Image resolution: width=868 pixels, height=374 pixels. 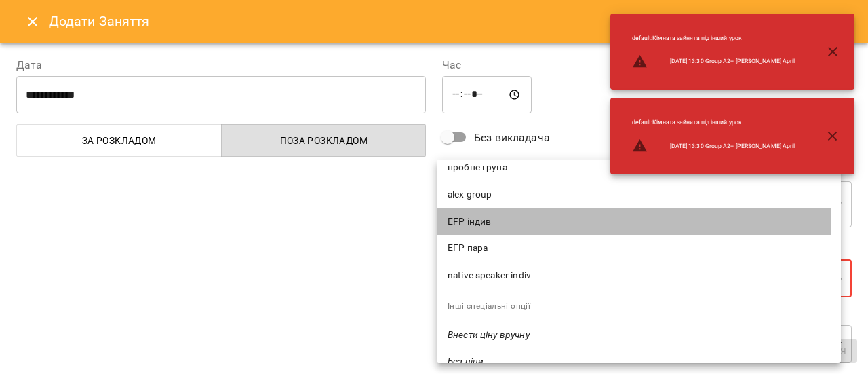 What do you see at coordinates (639, 222) in the screenshot?
I see `span: EFP індив` at bounding box center [639, 222].